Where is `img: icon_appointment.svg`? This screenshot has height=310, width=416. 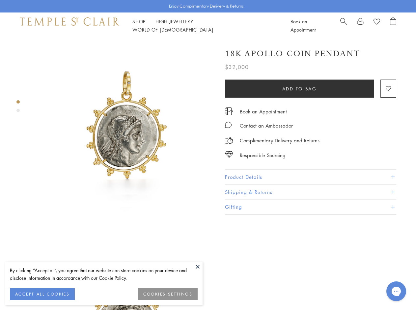 img: icon_appointment.svg is located at coordinates (229, 111).